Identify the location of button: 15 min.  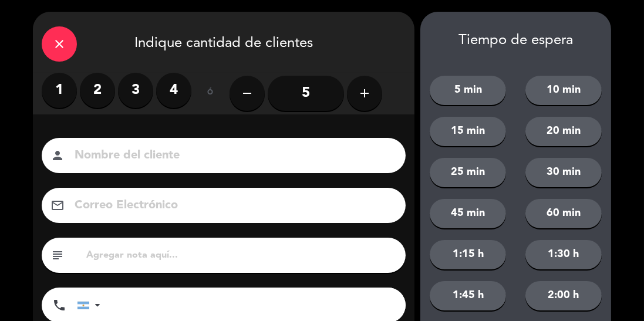
(468, 132).